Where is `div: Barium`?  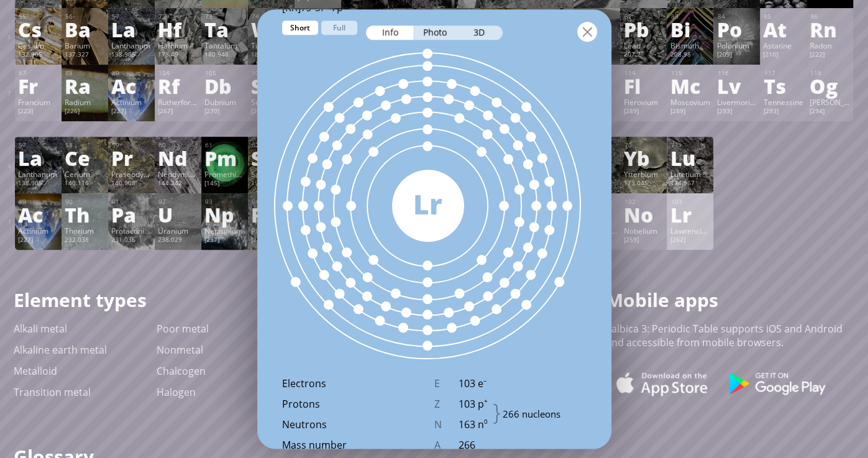
div: Barium is located at coordinates (84, 45).